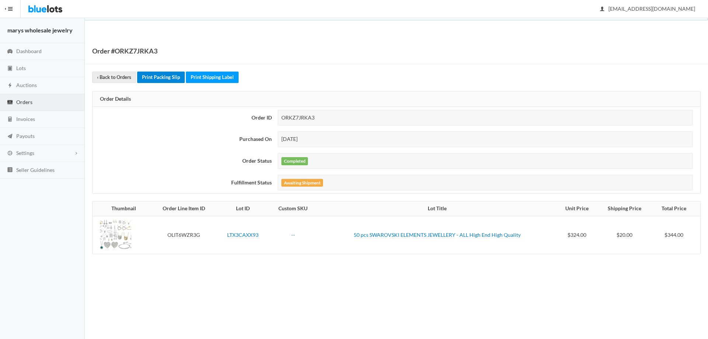  Describe the element at coordinates (243, 209) in the screenshot. I see `th: Lot ID` at that location.